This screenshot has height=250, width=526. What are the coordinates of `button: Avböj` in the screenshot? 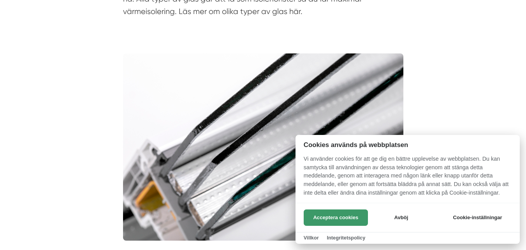 It's located at (401, 217).